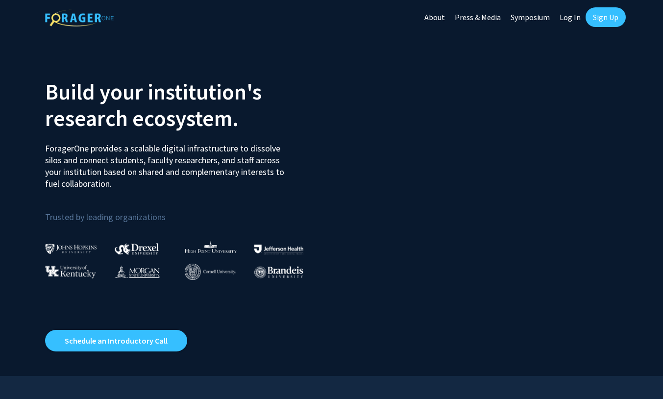  Describe the element at coordinates (71, 272) in the screenshot. I see `img: University of Kentucky` at that location.